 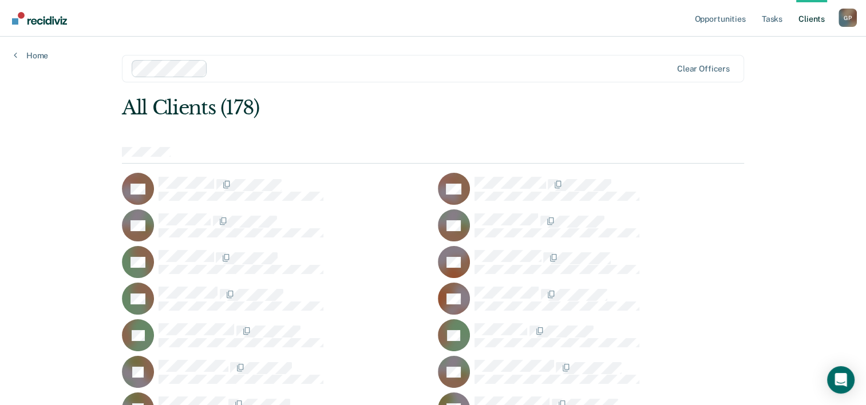 What do you see at coordinates (704, 69) in the screenshot?
I see `div: Clear officers` at bounding box center [704, 69].